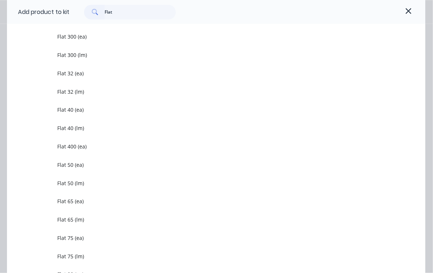 This screenshot has width=433, height=273. Describe the element at coordinates (205, 37) in the screenshot. I see `span: Flat 300 (ea)` at that location.